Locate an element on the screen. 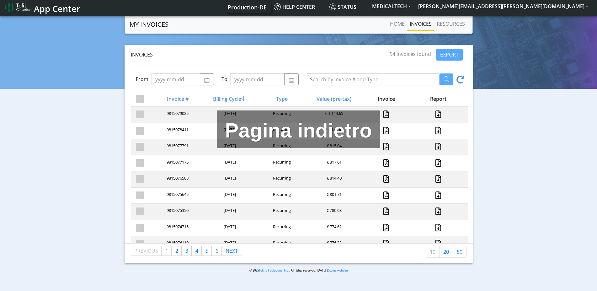 Image resolution: width=597 pixels, height=291 pixels. input: Search by Invoice # and Type is located at coordinates (373, 79).